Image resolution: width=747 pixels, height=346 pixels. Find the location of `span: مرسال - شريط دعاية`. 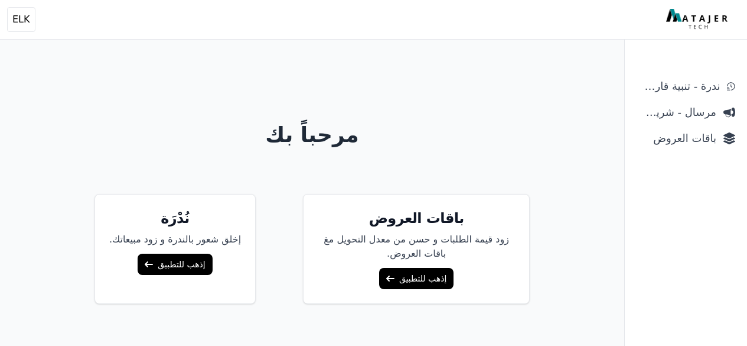

span: مرسال - شريط دعاية is located at coordinates (676, 112).